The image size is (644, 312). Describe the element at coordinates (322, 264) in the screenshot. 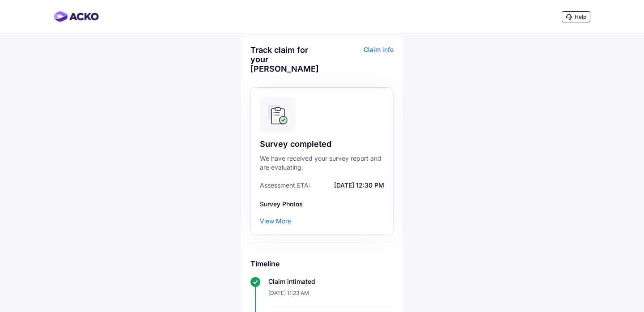

I see `h6: Timeline` at that location.